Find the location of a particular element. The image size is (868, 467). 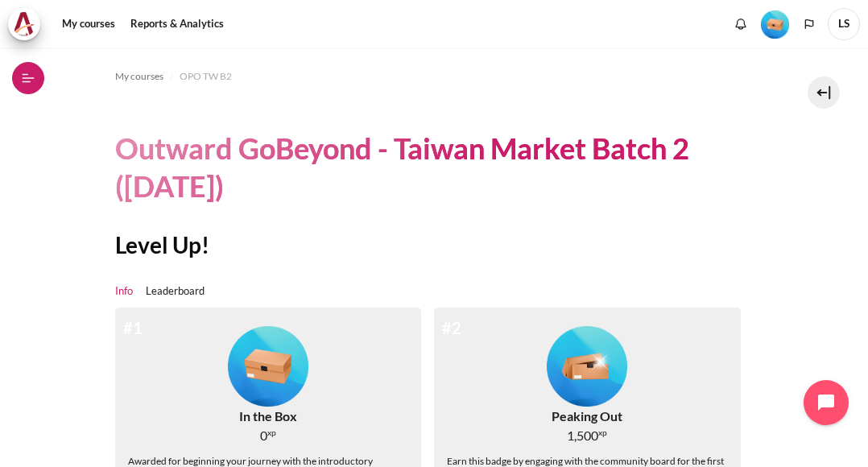

span: 1,500 is located at coordinates (582, 435).